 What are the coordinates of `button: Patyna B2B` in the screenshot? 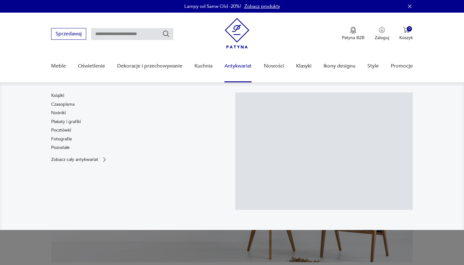 It's located at (353, 34).